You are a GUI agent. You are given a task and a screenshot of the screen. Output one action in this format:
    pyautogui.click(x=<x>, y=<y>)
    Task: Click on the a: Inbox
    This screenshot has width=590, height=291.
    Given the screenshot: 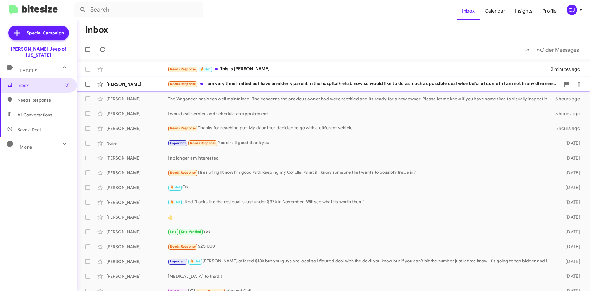 What is the action you would take?
    pyautogui.click(x=469, y=11)
    